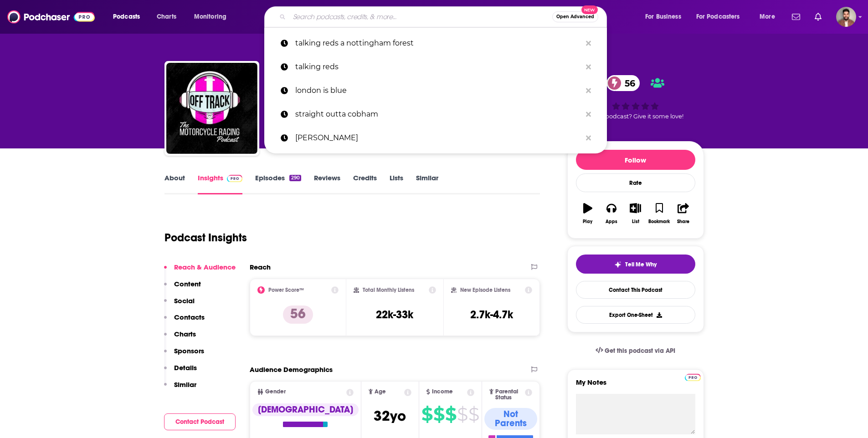 The height and width of the screenshot is (438, 868). I want to click on a: Contact This Podcast, so click(636, 290).